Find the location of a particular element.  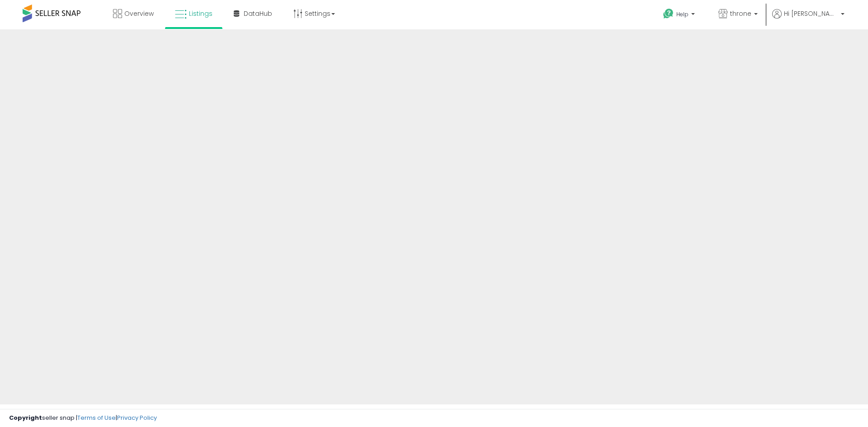

span: Listings is located at coordinates (201, 14).